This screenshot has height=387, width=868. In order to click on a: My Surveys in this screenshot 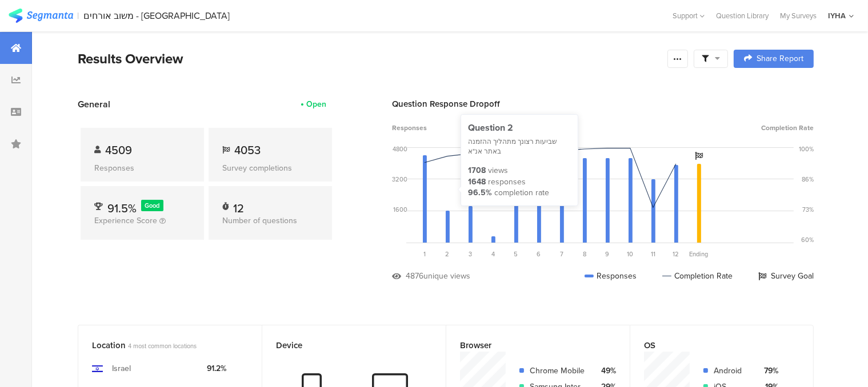, I will do `click(798, 16)`.